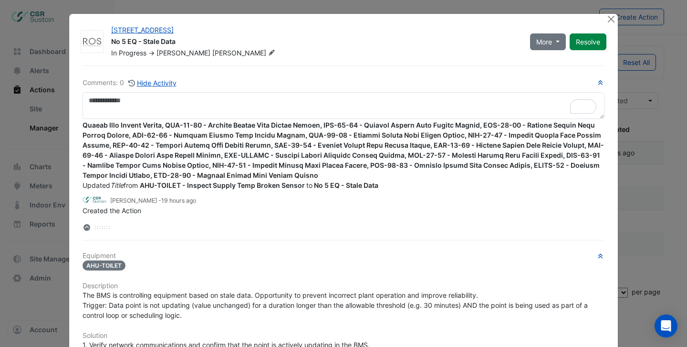 Image resolution: width=687 pixels, height=347 pixels. Describe the element at coordinates (129, 53) in the screenshot. I see `span: In Progress` at that location.